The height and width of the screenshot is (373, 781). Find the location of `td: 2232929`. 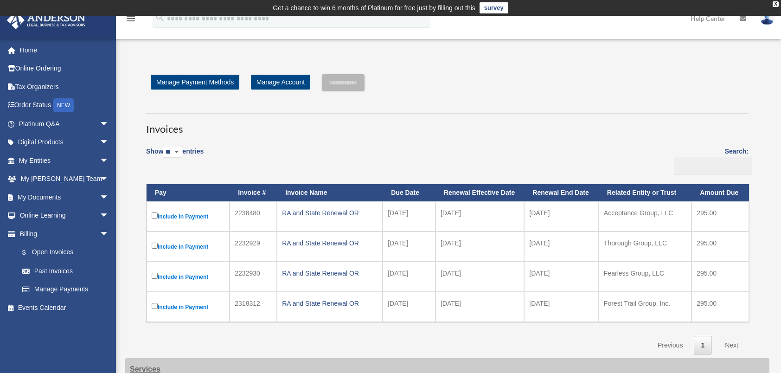

td: 2232929 is located at coordinates (253, 246).